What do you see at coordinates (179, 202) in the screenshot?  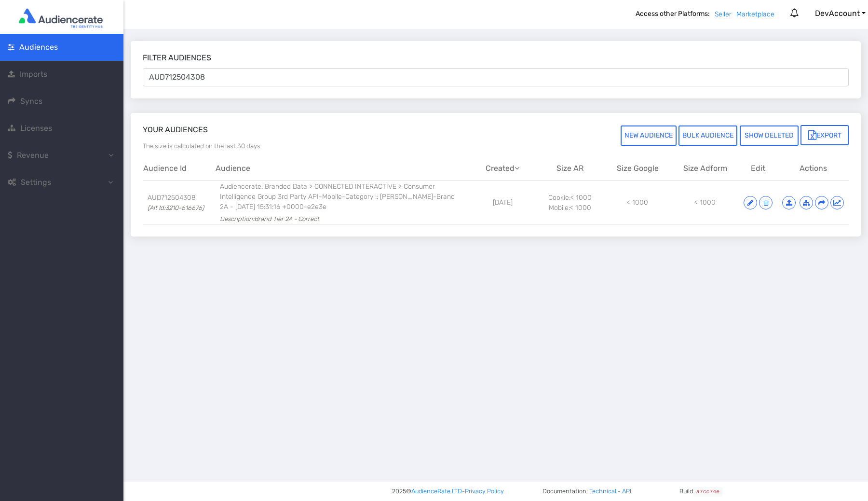 I see `td: AUD712504308` at bounding box center [179, 202].